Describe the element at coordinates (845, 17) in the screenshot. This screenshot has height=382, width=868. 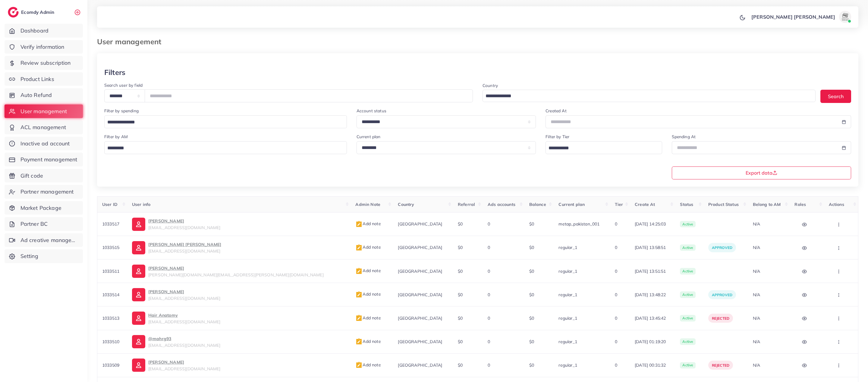
I see `img: avatar` at that location.